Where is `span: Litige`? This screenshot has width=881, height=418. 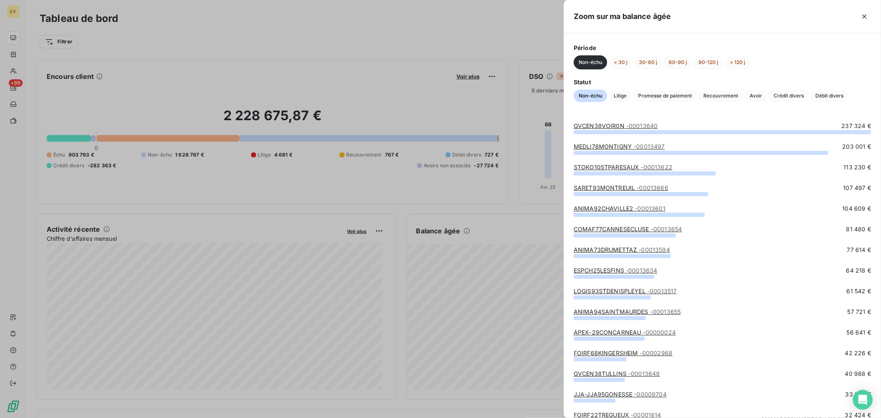 span: Litige is located at coordinates (620, 96).